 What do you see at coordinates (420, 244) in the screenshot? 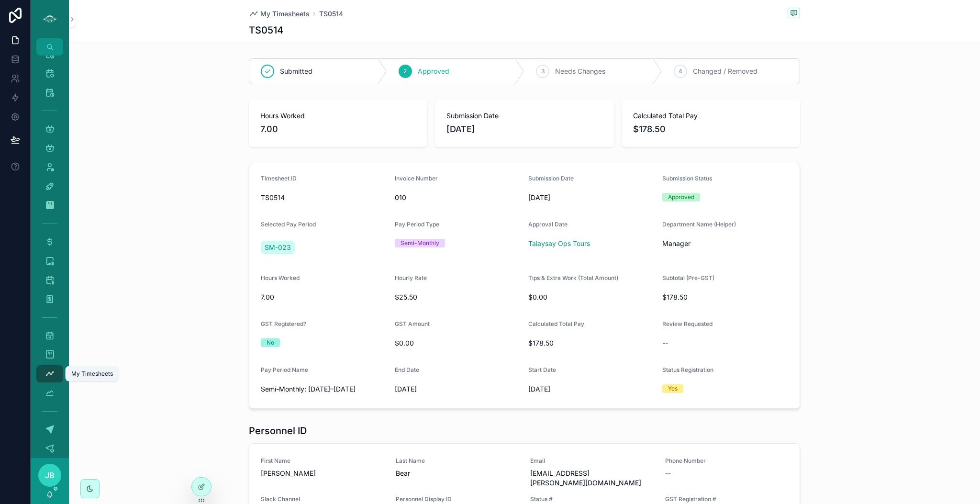
I see `div: Semi-Monthly` at bounding box center [420, 244].